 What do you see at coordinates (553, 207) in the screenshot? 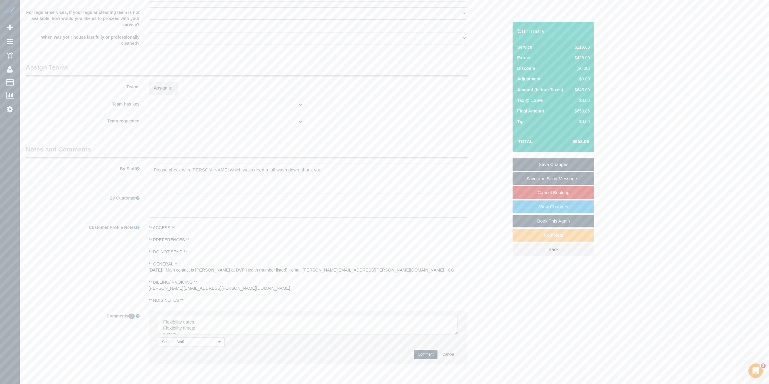
I see `a: View Changes` at bounding box center [553, 207].